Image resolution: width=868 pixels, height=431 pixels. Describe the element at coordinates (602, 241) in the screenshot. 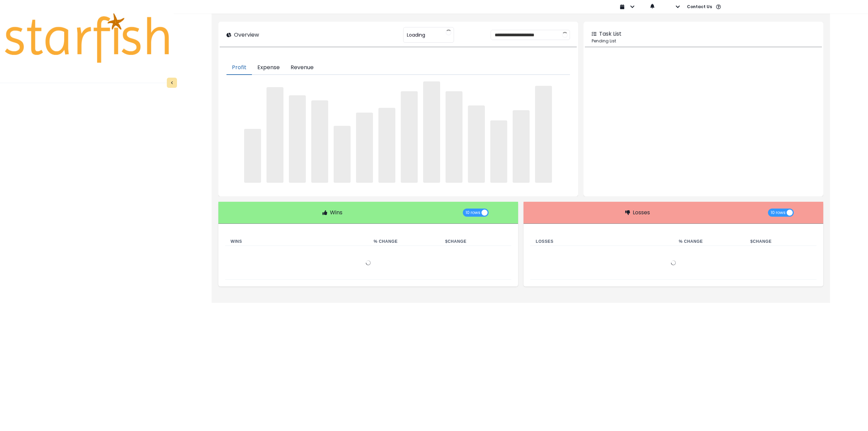

I see `th: Losses` at that location.